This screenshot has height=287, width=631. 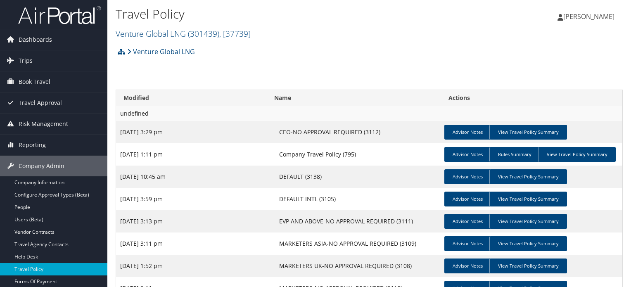 I want to click on span: Trips, so click(x=26, y=61).